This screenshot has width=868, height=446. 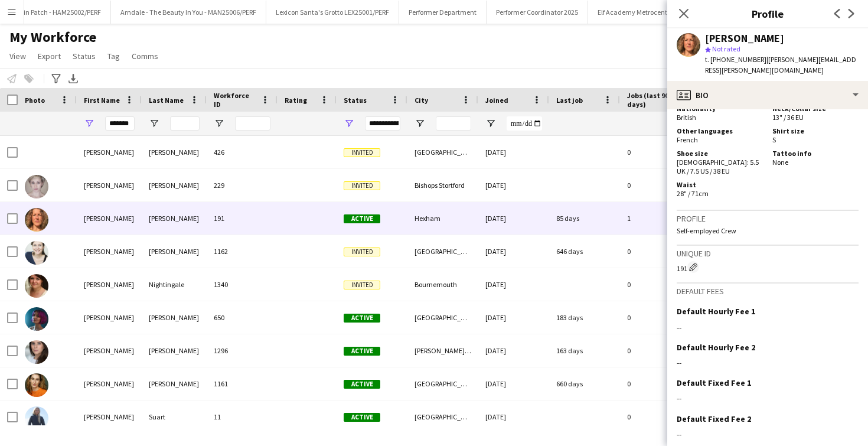 I want to click on div: Bio, so click(x=768, y=95).